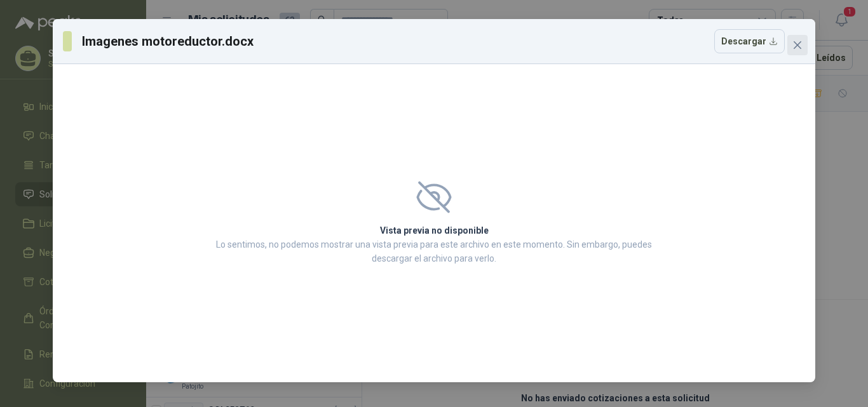 The image size is (868, 407). I want to click on h3: Imagenes motoreductor.docx, so click(168, 41).